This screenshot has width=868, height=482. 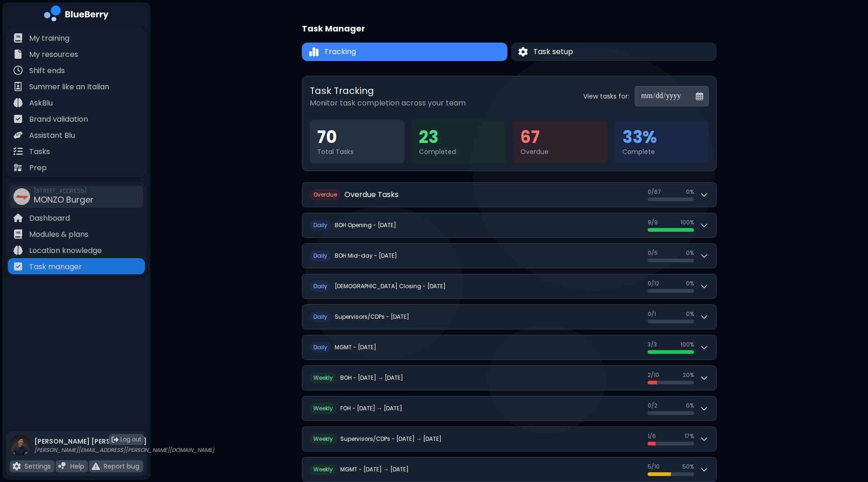 I want to click on span: MONZO Burger, so click(x=64, y=199).